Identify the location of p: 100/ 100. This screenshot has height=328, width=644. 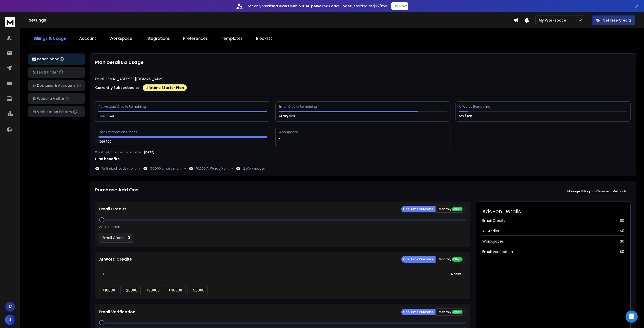
(105, 142).